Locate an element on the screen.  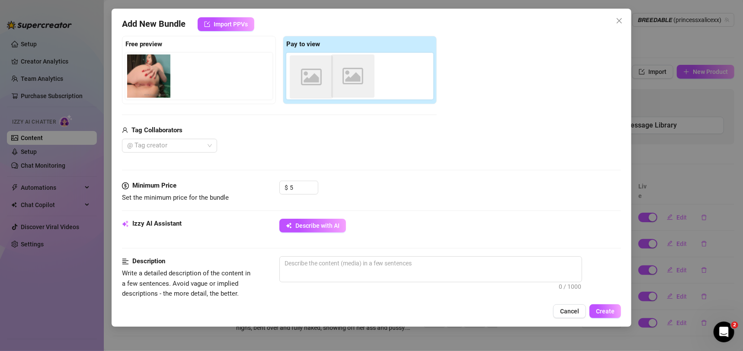
span: import is located at coordinates (207, 24).